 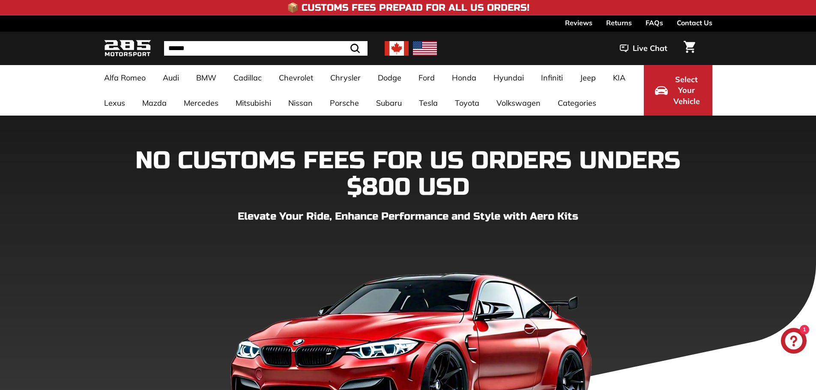 I want to click on a: Honda, so click(x=464, y=78).